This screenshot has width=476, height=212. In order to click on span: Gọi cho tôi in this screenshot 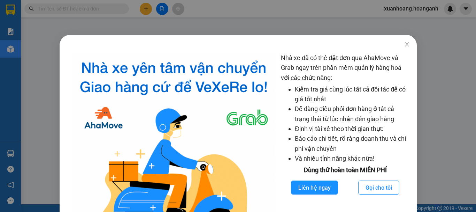, I will do `click(379, 187)`.